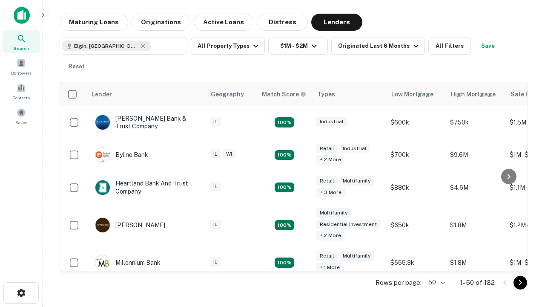 Image resolution: width=545 pixels, height=307 pixels. What do you see at coordinates (476, 155) in the screenshot?
I see `td: $9.6M` at bounding box center [476, 155].